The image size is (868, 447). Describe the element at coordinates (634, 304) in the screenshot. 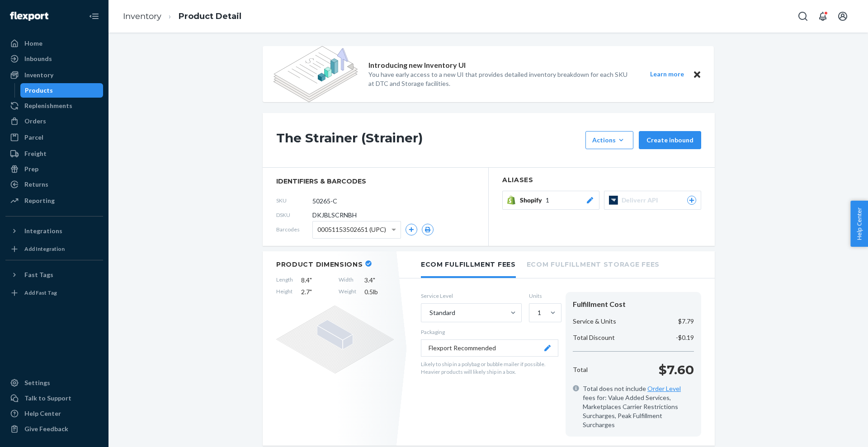

I see `div: Fulfillment Cost` at that location.